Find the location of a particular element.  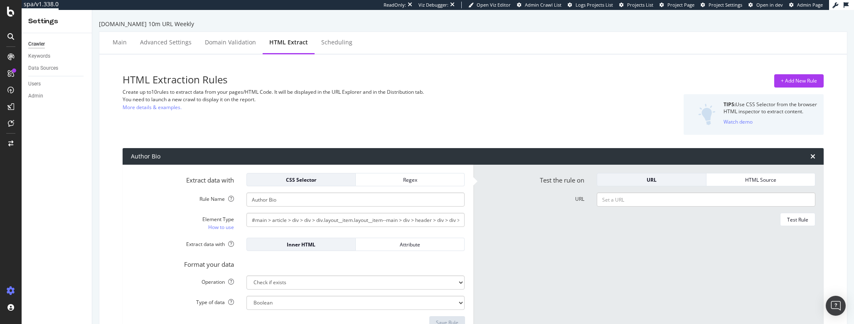

button: + Add New Rule is located at coordinates (798, 81).